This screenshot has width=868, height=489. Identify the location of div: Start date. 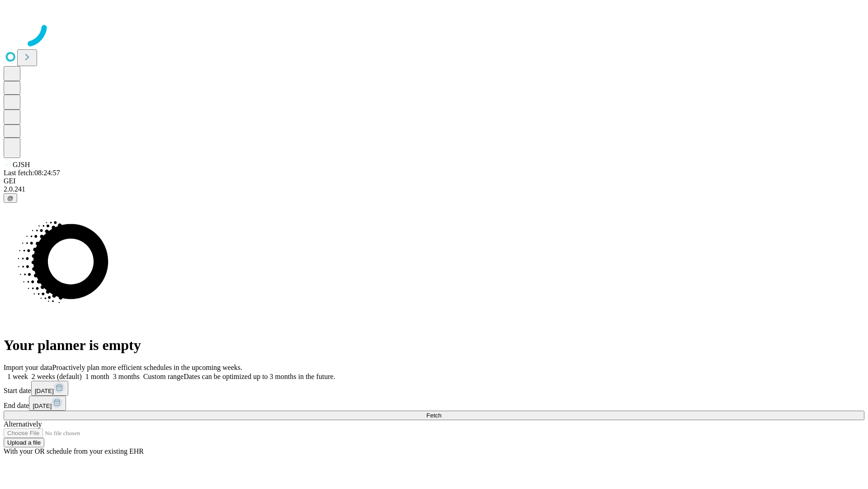
(434, 388).